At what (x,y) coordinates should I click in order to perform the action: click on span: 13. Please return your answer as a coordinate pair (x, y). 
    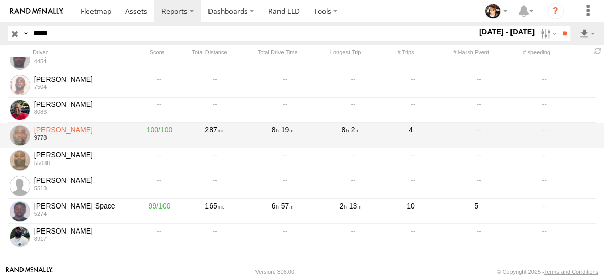
    Looking at the image, I should click on (355, 206).